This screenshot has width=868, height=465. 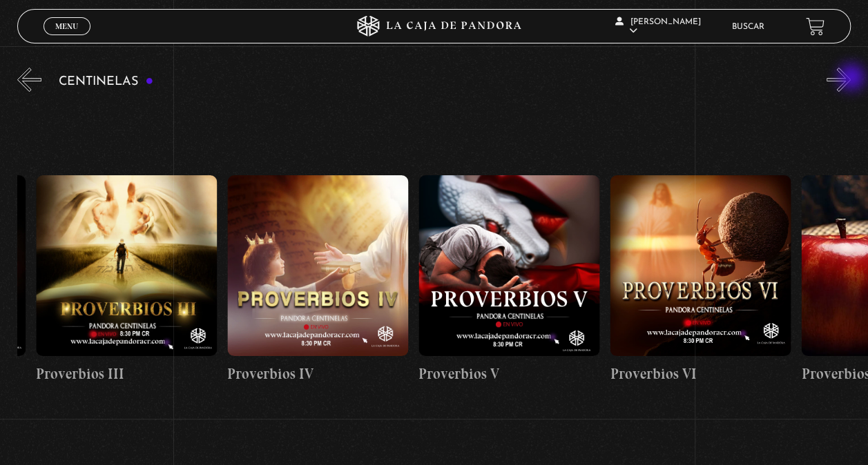 I want to click on h3: Centinelas, so click(x=106, y=81).